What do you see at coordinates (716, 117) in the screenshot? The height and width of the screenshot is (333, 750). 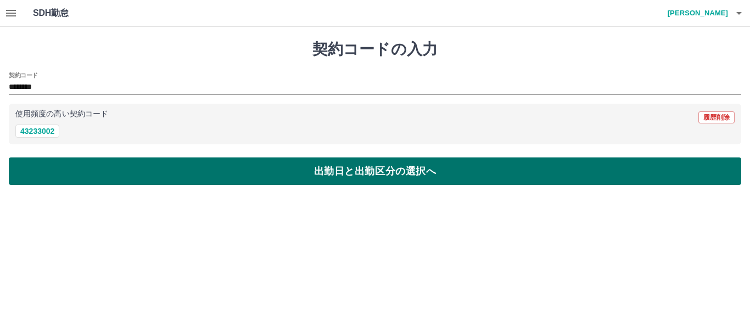 I see `button: 履歴削除` at bounding box center [716, 117].